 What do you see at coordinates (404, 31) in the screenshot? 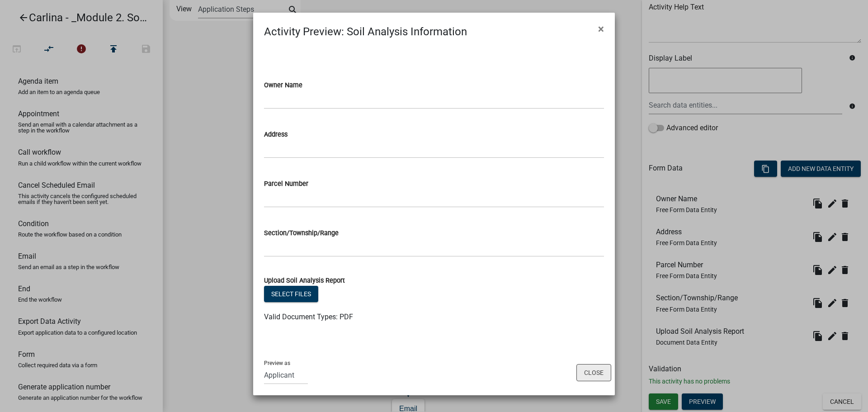
I see `span: : Soil Analysis Information` at bounding box center [404, 31].